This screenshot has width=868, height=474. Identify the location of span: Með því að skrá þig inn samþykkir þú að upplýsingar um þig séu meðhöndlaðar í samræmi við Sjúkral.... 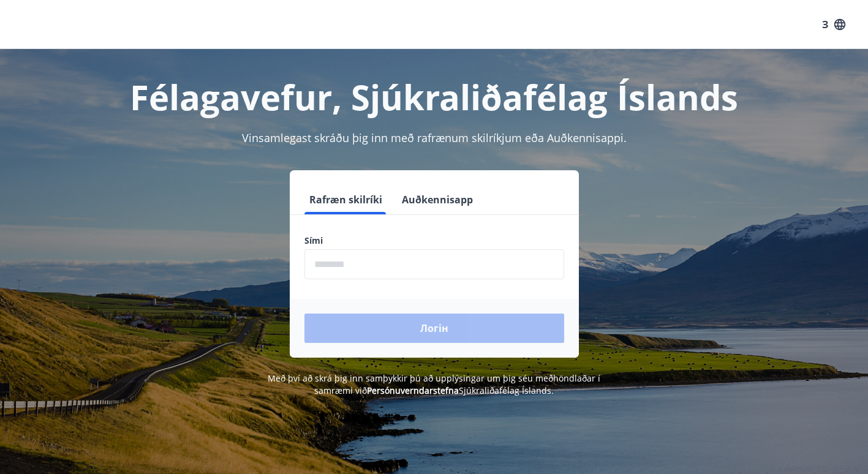
(433, 384).